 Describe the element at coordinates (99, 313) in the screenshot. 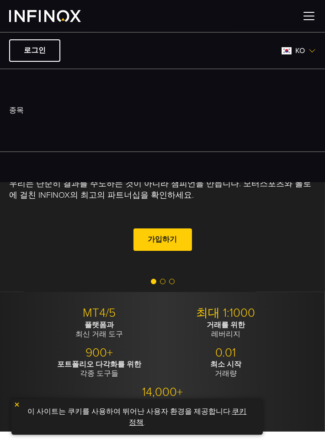

I see `p: MT4/5` at that location.